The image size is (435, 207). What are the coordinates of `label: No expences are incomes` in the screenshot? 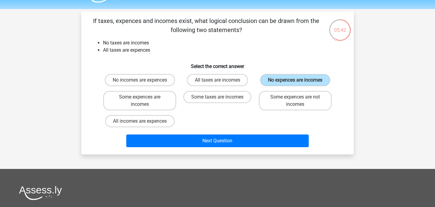 It's located at (295, 80).